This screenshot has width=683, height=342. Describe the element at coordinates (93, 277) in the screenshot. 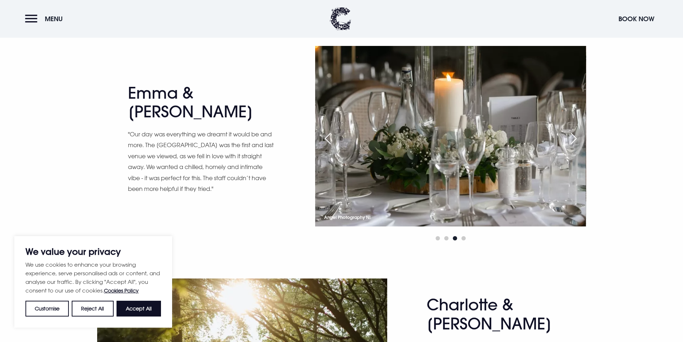

I see `p: We use cookies to enhance your browsing experience, serve personalised ads or content, and analys...` at that location.